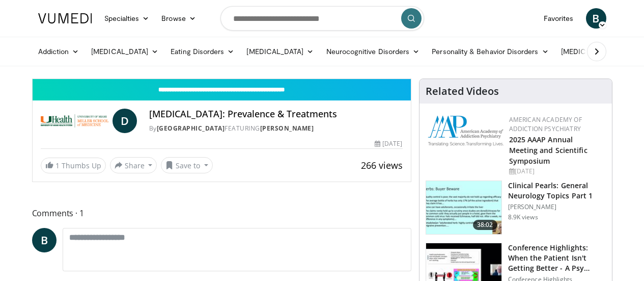 Image resolution: width=644 pixels, height=281 pixels. I want to click on a: Favorites, so click(559, 18).